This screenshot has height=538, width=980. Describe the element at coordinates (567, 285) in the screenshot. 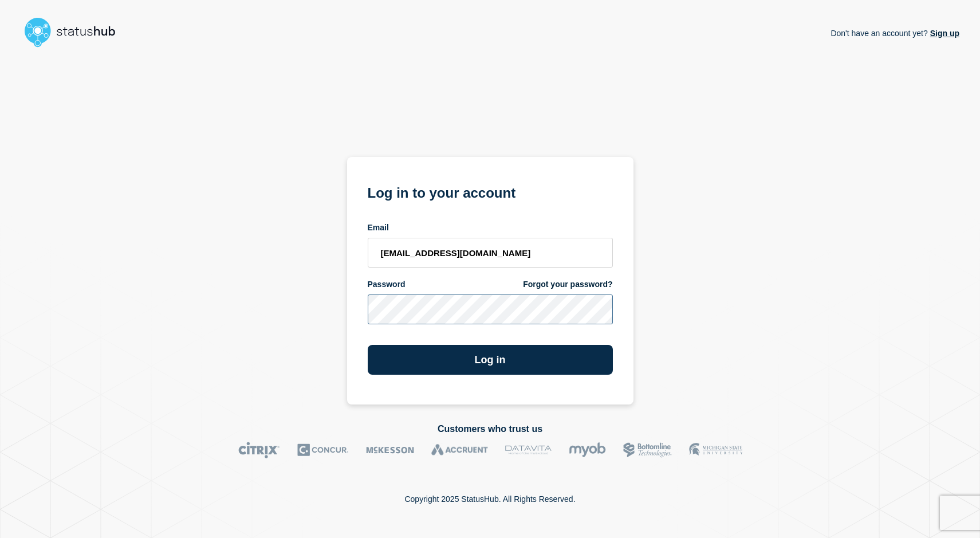

I see `a: Forgot your password?` at that location.